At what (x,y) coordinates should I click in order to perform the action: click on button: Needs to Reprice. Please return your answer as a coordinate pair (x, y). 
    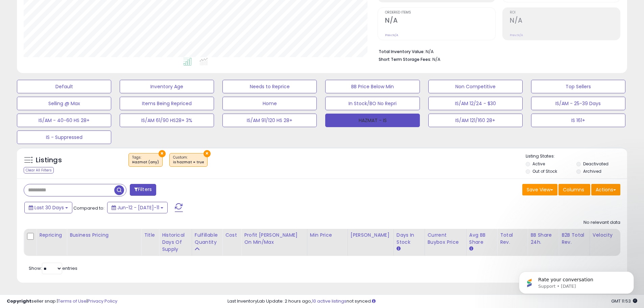
    Looking at the image, I should click on (270, 87).